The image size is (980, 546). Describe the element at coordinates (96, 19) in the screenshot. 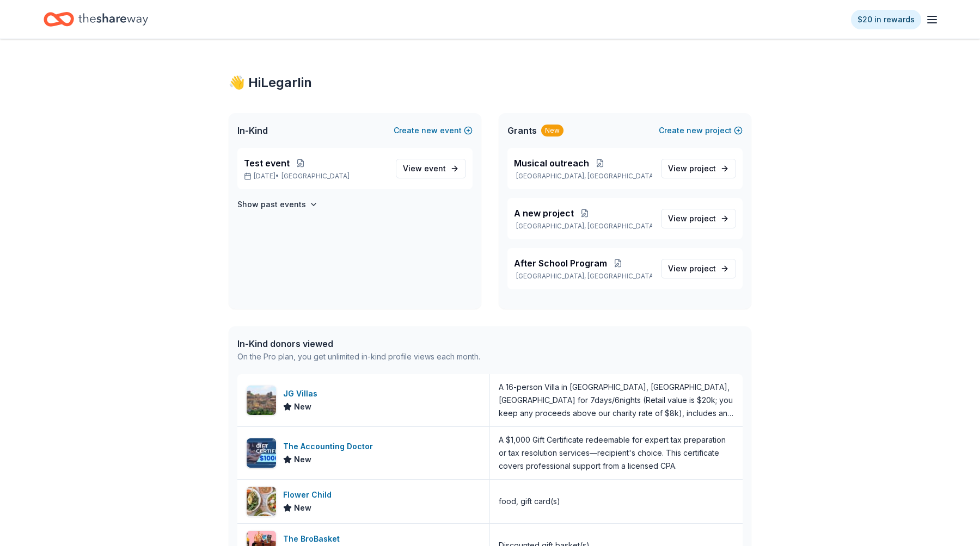

I see `a: Home` at that location.